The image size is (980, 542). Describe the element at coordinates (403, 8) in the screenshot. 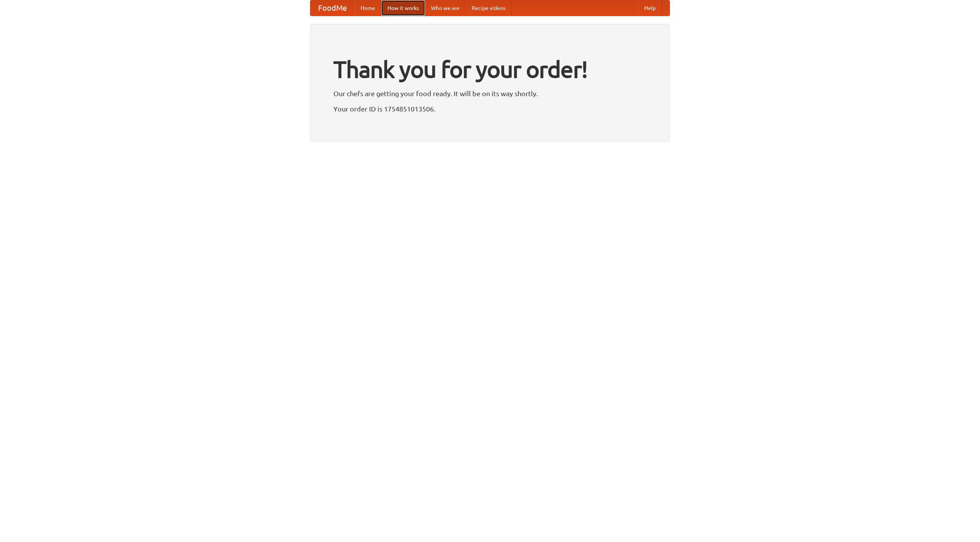

I see `a: How it works` at that location.